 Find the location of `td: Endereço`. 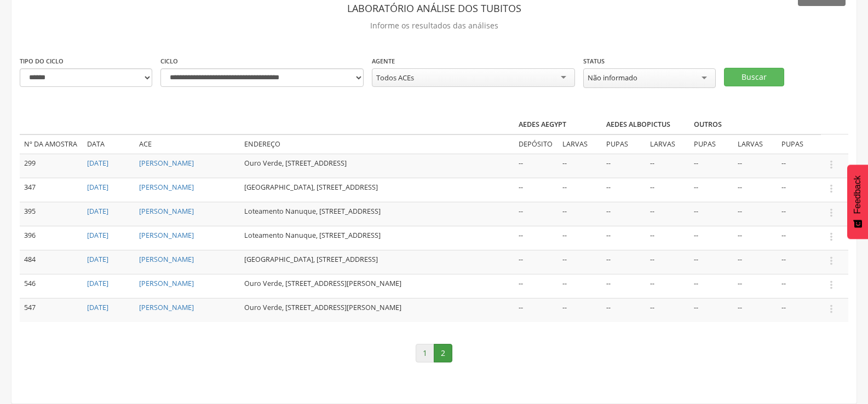

td: Endereço is located at coordinates (377, 144).